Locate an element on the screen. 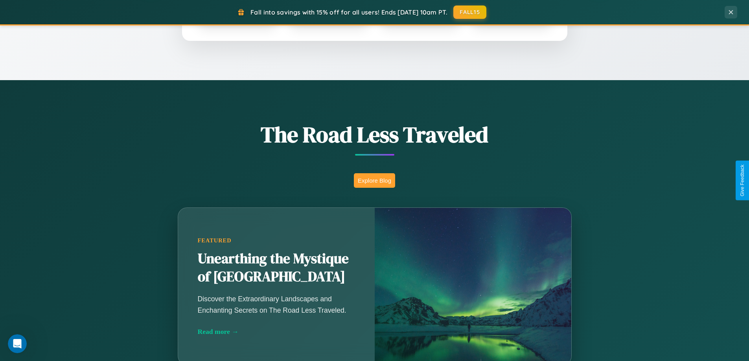 This screenshot has height=361, width=749. p: Discover the Extraordinary Landscapes and Enchanting Secrets on The Road Less Traveled. is located at coordinates (276, 305).